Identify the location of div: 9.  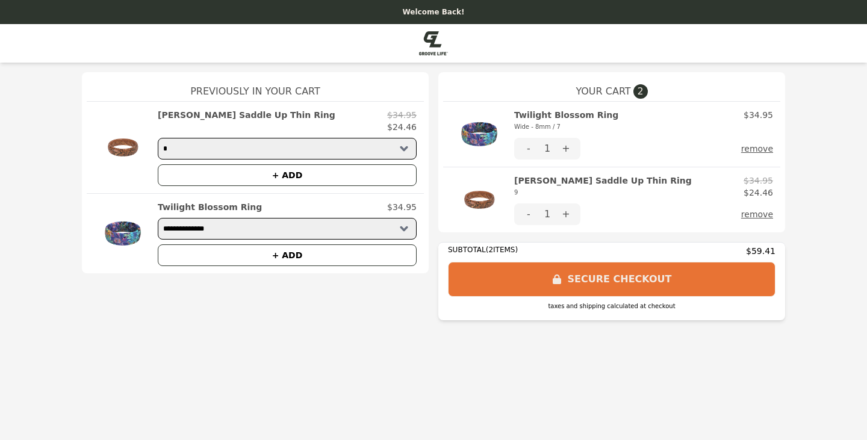
(603, 193).